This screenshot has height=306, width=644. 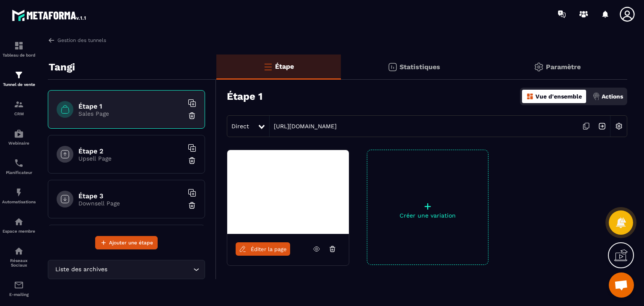 What do you see at coordinates (284, 66) in the screenshot?
I see `p: Étape` at bounding box center [284, 66].